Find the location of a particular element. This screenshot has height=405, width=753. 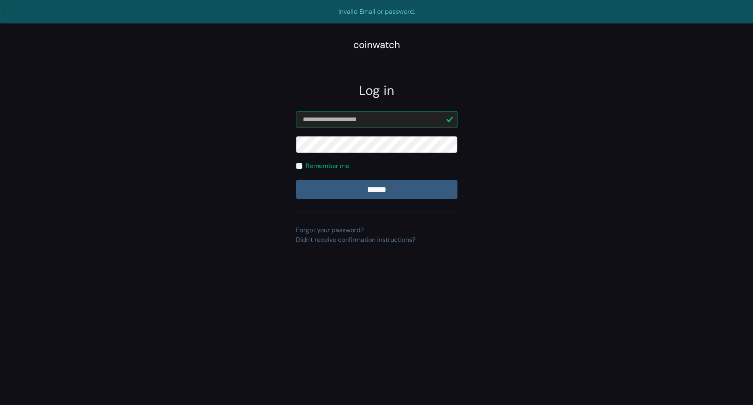

a: Forgot your password? is located at coordinates (330, 230).